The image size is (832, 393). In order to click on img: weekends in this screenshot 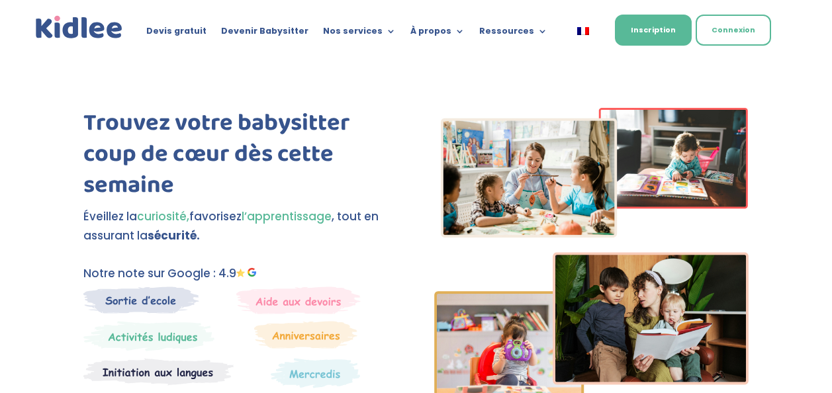, I will do `click(299, 301)`.